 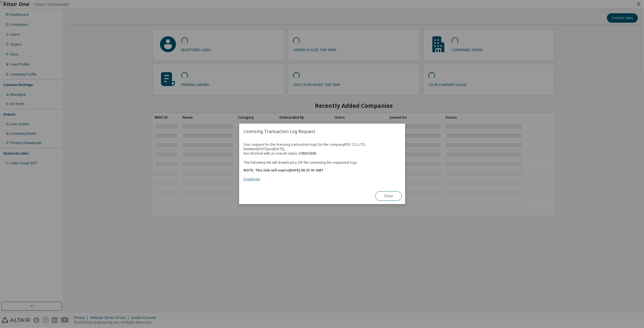 What do you see at coordinates (322, 163) in the screenshot?
I see `p: The following link will download a ZIP file containing the requested logs.` at bounding box center [322, 163].